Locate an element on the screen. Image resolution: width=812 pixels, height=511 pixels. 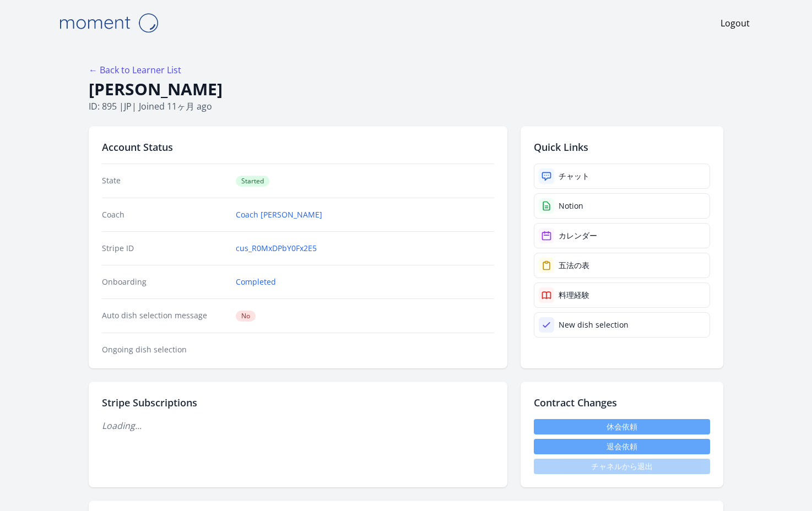
span: jp is located at coordinates (128, 106).